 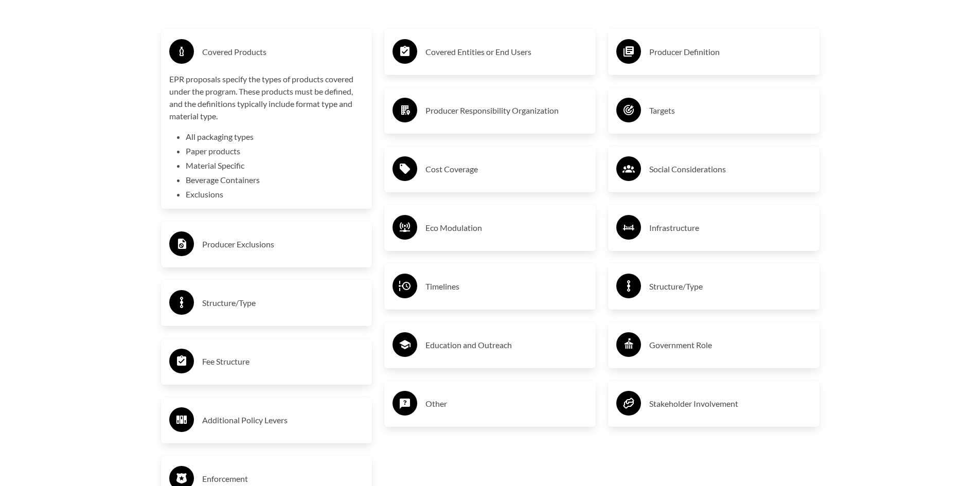 What do you see at coordinates (506, 52) in the screenshot?
I see `h3: Covered Entities or End Users` at bounding box center [506, 52].